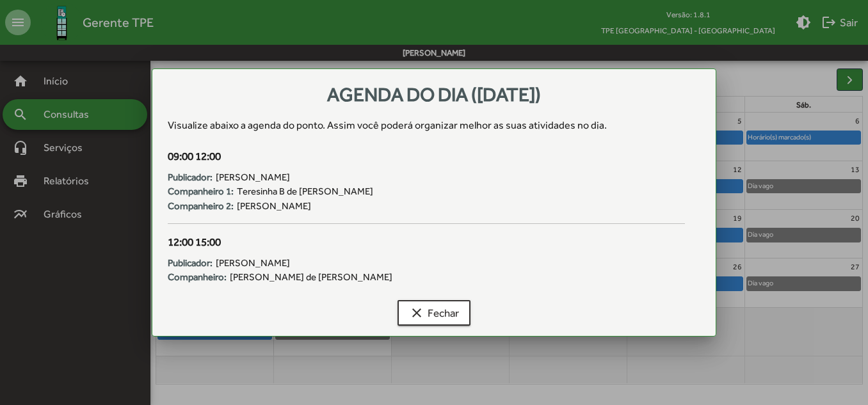 This screenshot has width=868, height=405. I want to click on span: Fechar, so click(434, 313).